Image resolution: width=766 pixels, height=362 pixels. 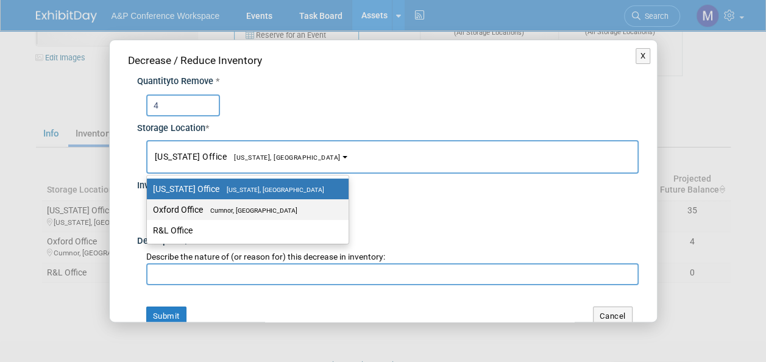 I want to click on div: Quantity, so click(x=388, y=82).